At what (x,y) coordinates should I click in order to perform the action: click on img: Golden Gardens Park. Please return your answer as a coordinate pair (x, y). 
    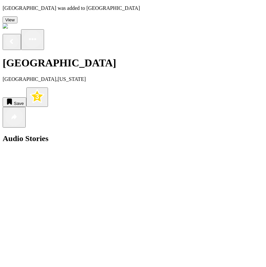
    Looking at the image, I should click on (28, 26).